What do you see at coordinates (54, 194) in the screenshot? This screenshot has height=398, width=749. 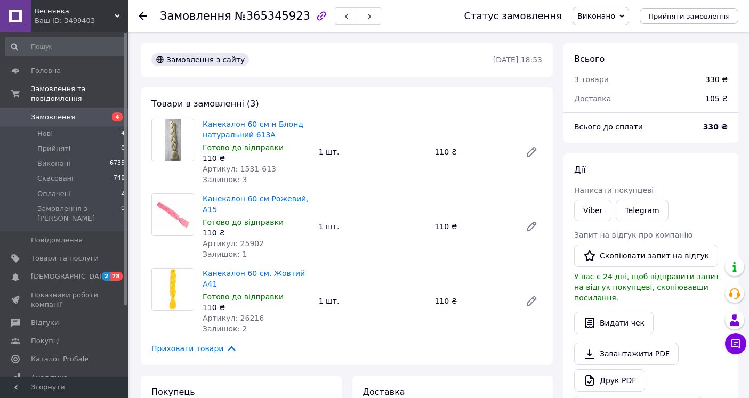 I see `span: Оплачені` at bounding box center [54, 194].